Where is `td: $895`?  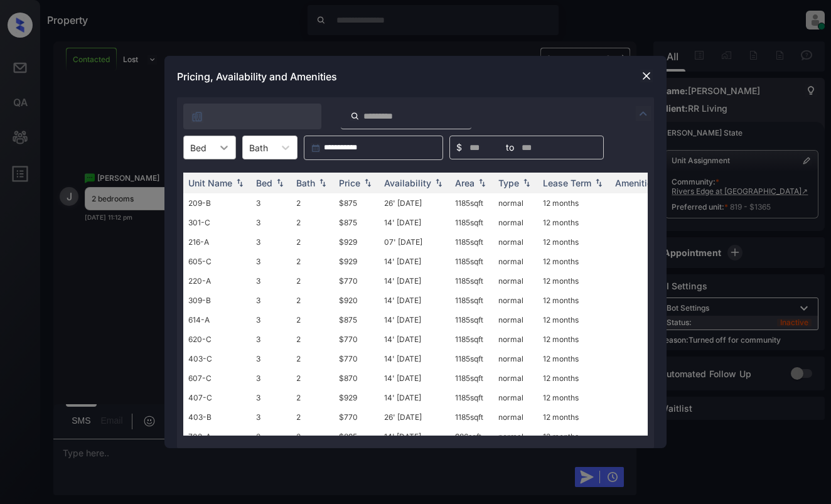
td: $895 is located at coordinates (357, 436).